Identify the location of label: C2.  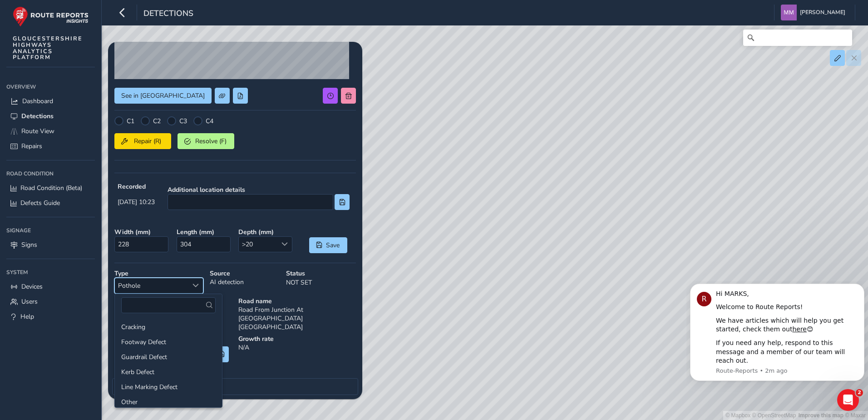
(156, 121).